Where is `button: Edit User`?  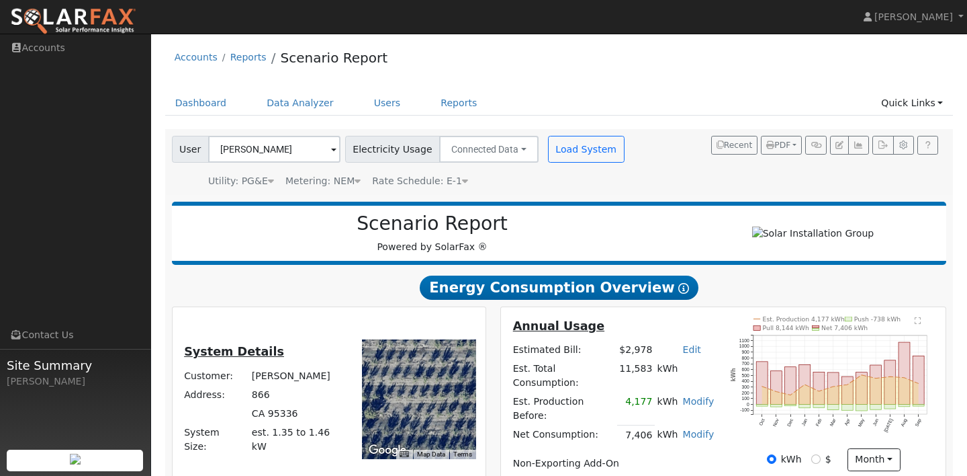
button: Edit User is located at coordinates (840, 145).